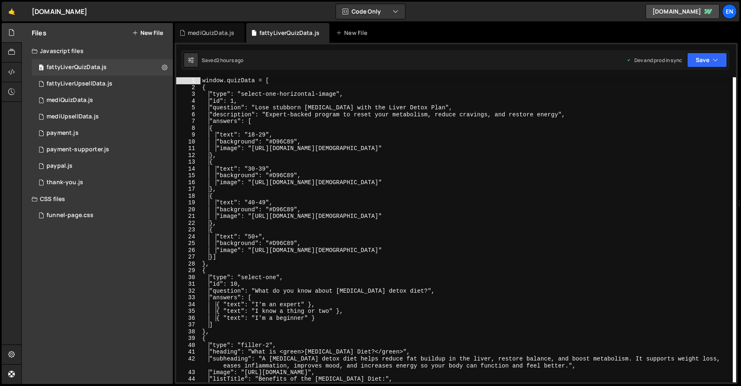  I want to click on div: 42, so click(188, 363).